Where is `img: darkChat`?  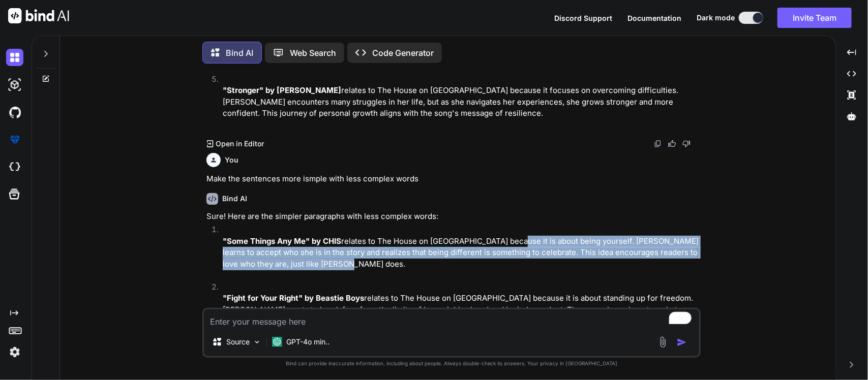 img: darkChat is located at coordinates (15, 58).